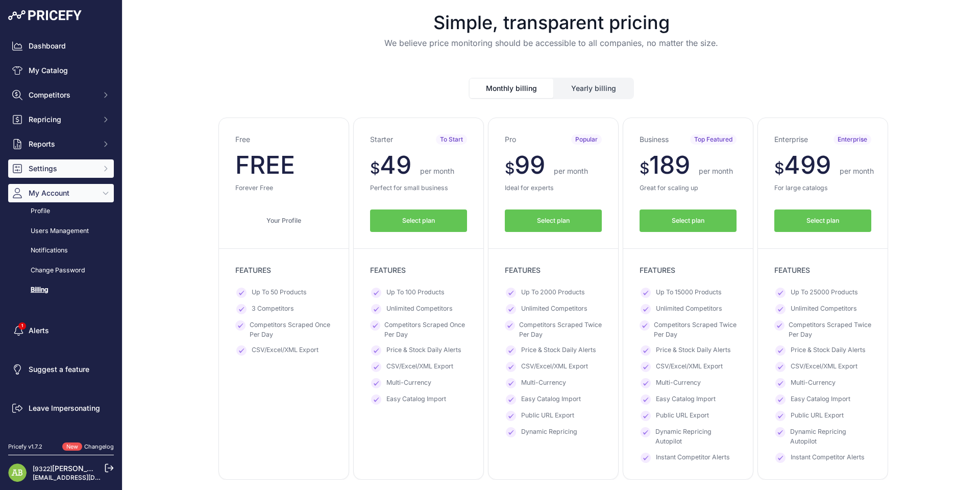 The image size is (980, 490). I want to click on span: Up To 25000 Products, so click(824, 293).